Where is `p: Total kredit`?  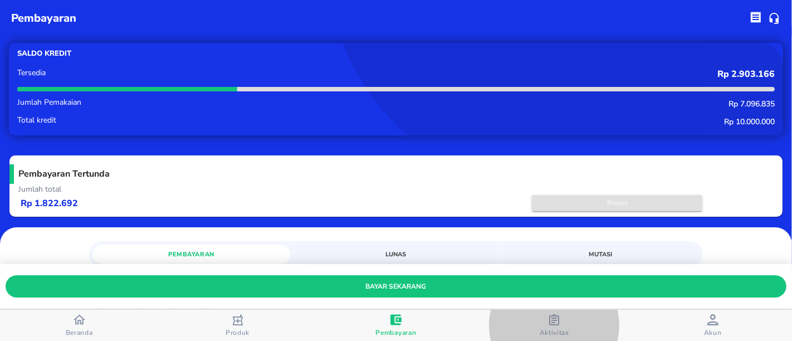
p: Total kredit is located at coordinates (175, 120).